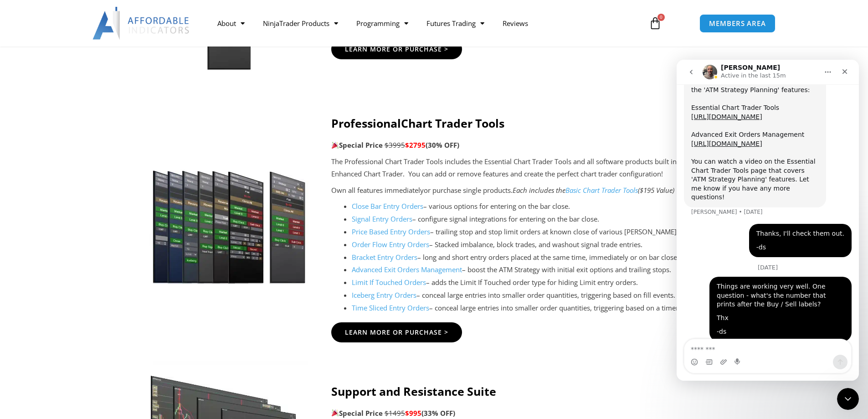 The image size is (868, 419). I want to click on div: Thanks, I'll check them out., so click(123, 174).